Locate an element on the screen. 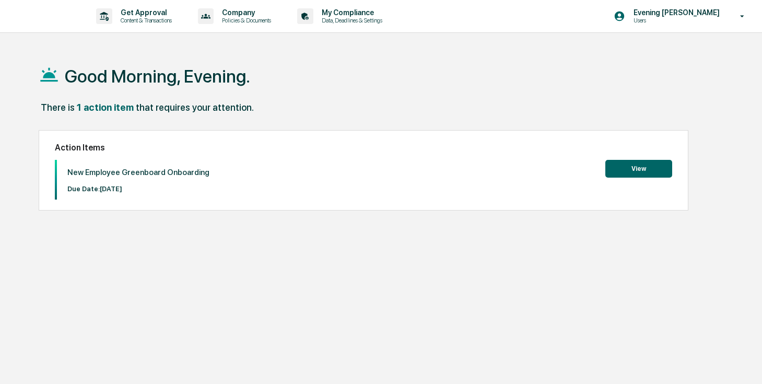 This screenshot has height=384, width=762. button: View is located at coordinates (639, 169).